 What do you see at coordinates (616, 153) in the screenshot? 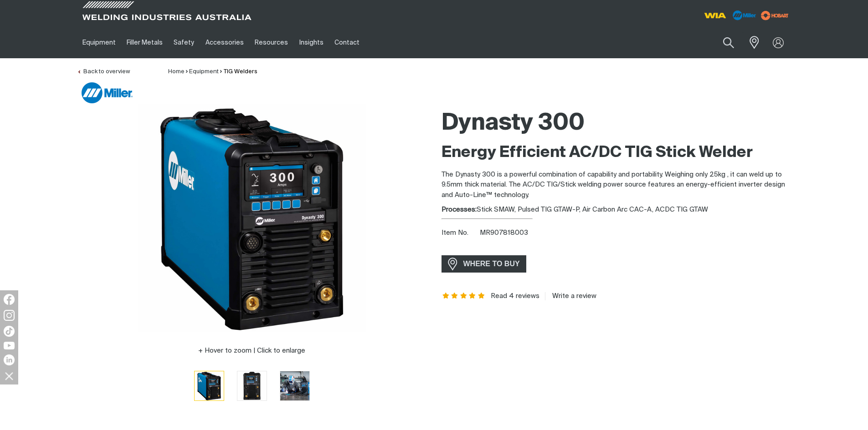
I see `h2: Energy Efficient AC/DC TIG Stick Welder` at bounding box center [616, 153].